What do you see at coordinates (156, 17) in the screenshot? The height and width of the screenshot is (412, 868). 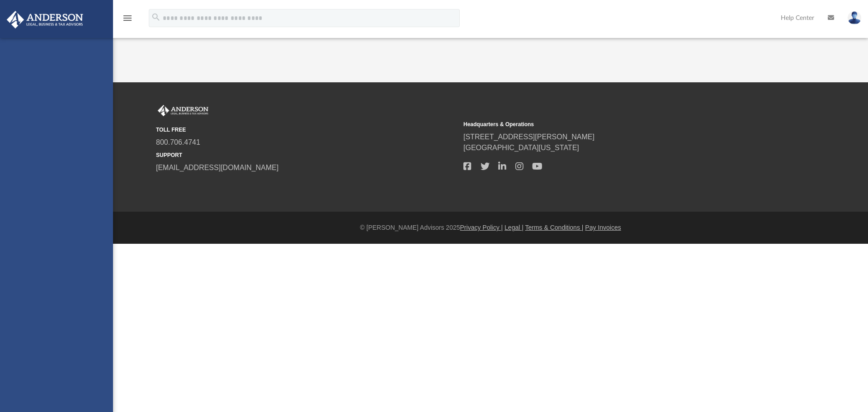 I see `i: search` at bounding box center [156, 17].